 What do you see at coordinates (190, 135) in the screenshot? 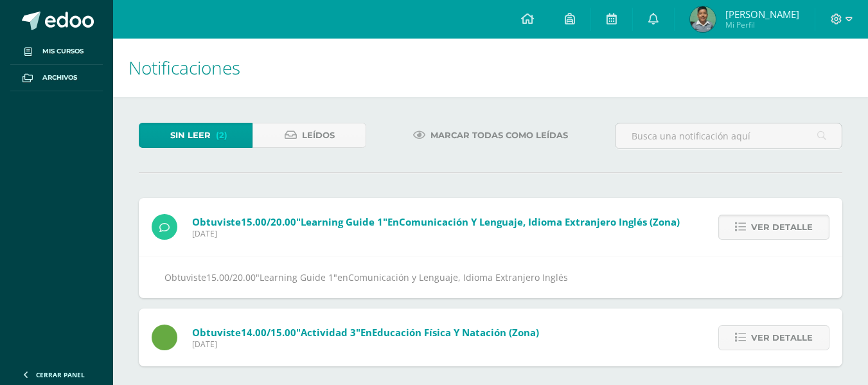
I see `span: Sin leer` at bounding box center [190, 135].